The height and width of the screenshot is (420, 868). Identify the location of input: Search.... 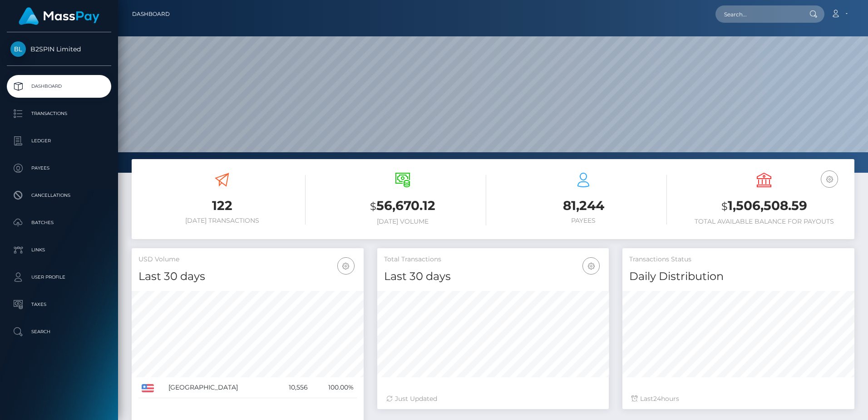
(758, 14).